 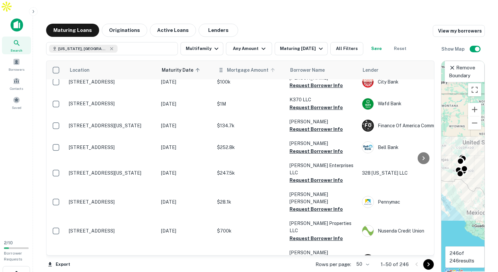 I want to click on p: $28.1k, so click(x=250, y=202).